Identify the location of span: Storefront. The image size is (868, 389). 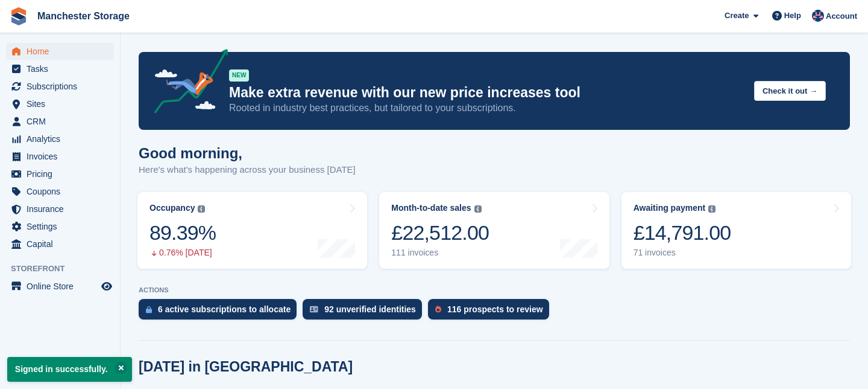
(65, 269).